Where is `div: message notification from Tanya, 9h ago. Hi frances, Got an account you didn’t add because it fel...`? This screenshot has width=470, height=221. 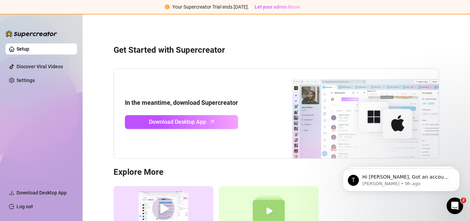
div: message notification from Tanya, 9h ago. Hi frances, Got an account you didn’t add because it fel... is located at coordinates (69, 26).